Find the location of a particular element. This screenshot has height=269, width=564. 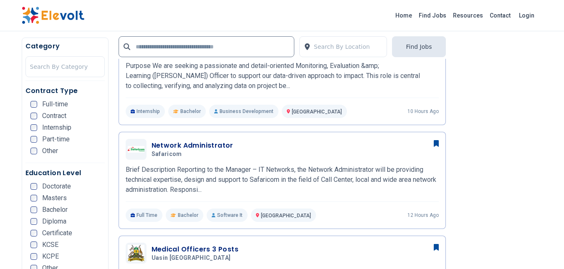

input: Other is located at coordinates (34, 151).